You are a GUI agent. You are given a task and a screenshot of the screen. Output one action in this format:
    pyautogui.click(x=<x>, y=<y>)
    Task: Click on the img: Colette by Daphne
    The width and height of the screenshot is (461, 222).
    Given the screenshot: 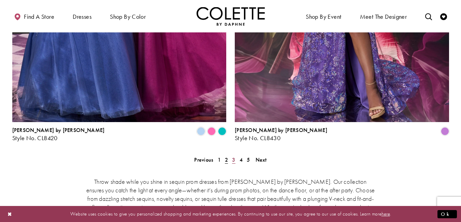 What is the action you would take?
    pyautogui.click(x=231, y=16)
    